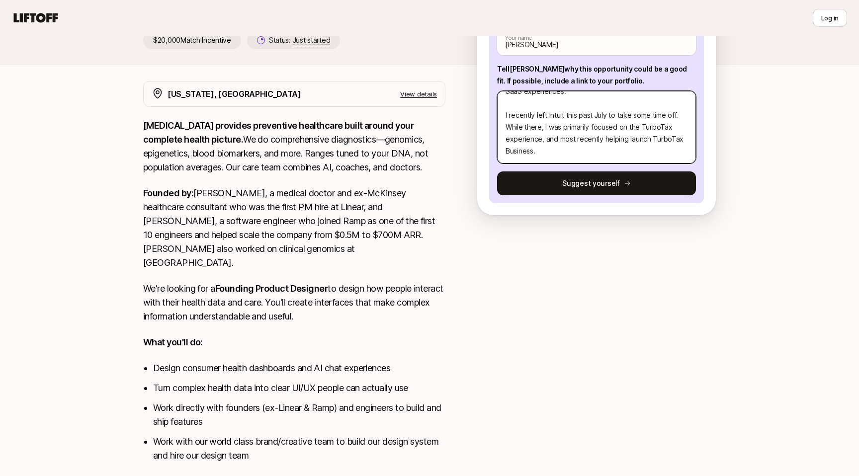  I want to click on p: View details, so click(419, 94).